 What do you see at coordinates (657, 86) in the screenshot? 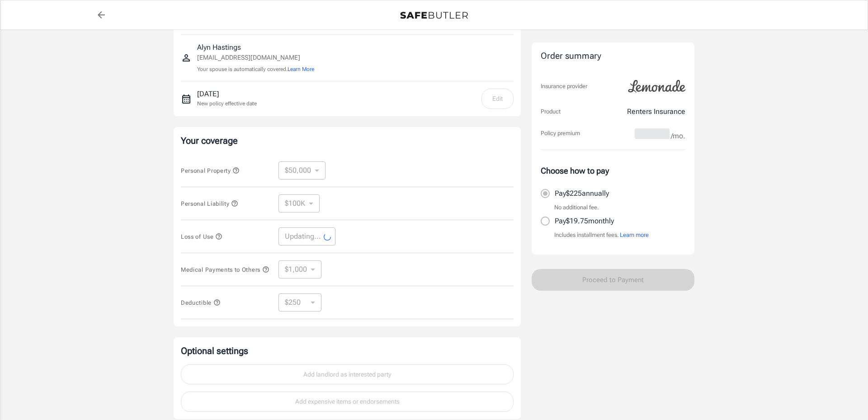
I see `img: Lemonade` at bounding box center [657, 86].